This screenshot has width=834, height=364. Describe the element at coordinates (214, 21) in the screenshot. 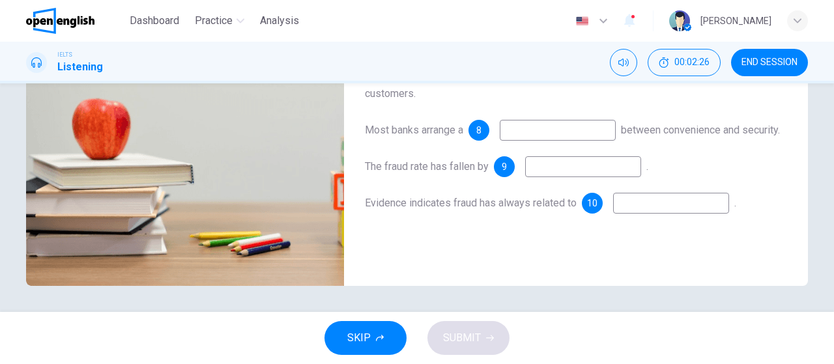

I see `span: Practice` at that location.